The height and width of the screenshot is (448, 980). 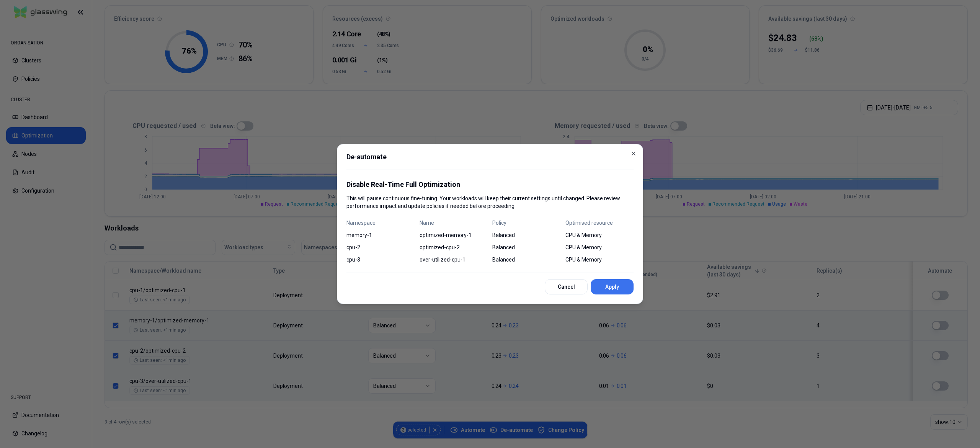 What do you see at coordinates (380, 235) in the screenshot?
I see `span: memory-1` at bounding box center [380, 235].